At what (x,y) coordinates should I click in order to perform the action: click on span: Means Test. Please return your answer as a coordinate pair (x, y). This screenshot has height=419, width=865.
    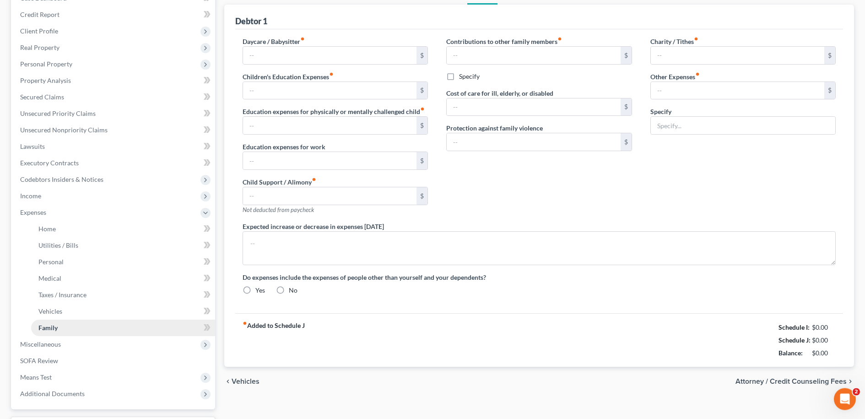
    Looking at the image, I should click on (36, 376).